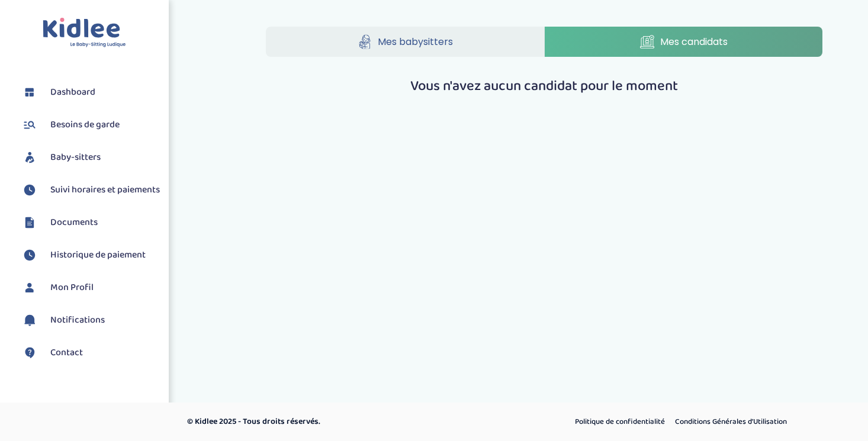 The image size is (868, 441). I want to click on span: Mes candidats, so click(694, 42).